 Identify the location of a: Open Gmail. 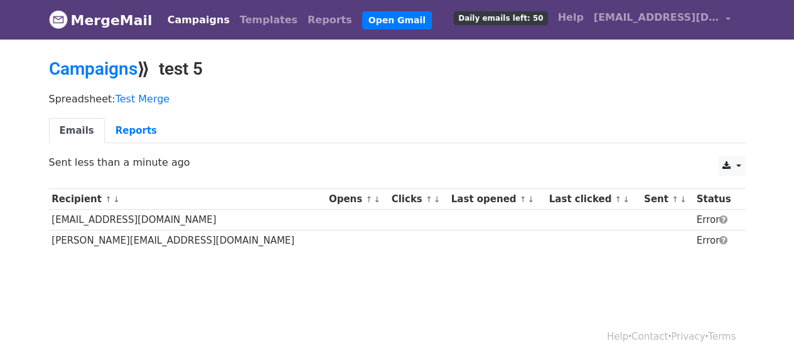
(397, 20).